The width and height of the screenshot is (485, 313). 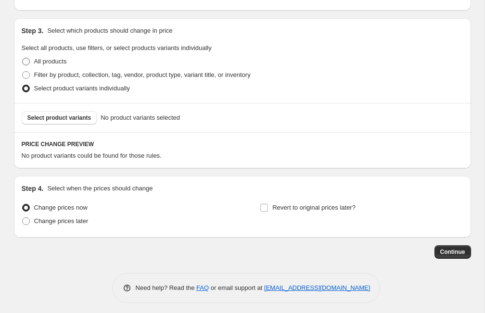 What do you see at coordinates (117, 48) in the screenshot?
I see `span: Select all products, use filters, or select products variants individually` at bounding box center [117, 48].